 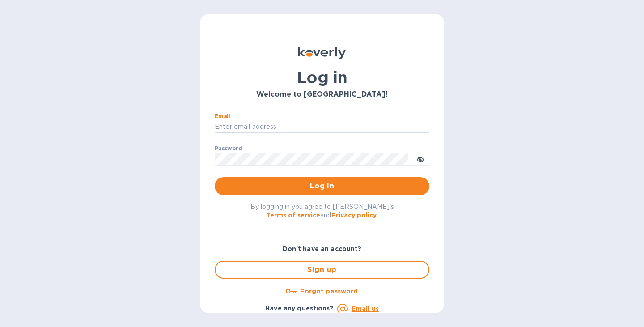 I want to click on button: Sign up, so click(x=322, y=270).